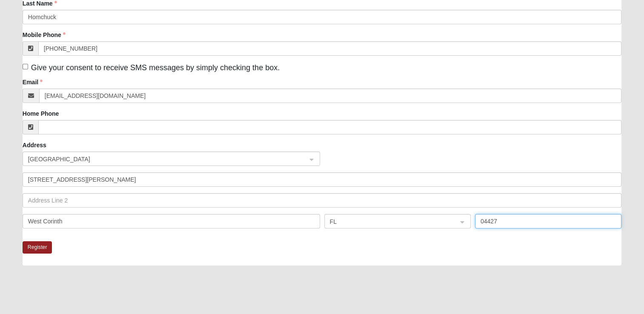 Image resolution: width=644 pixels, height=314 pixels. Describe the element at coordinates (390, 222) in the screenshot. I see `span: FL` at that location.